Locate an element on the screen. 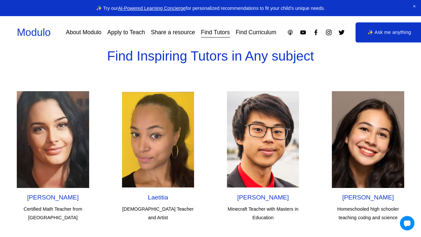 Image resolution: width=421 pixels, height=237 pixels. a: YouTube is located at coordinates (303, 32).